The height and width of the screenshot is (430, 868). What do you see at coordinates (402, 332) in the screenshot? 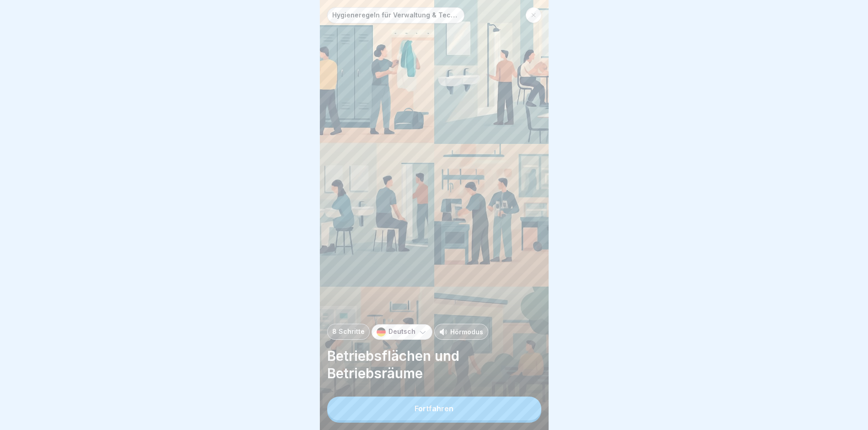
I see `p: Deutsch` at bounding box center [402, 332].